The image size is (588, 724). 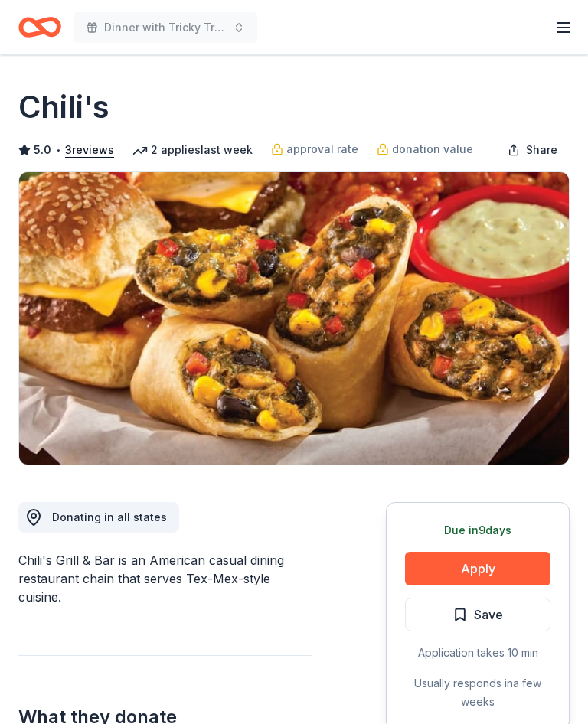 I want to click on span: approval rate, so click(x=322, y=149).